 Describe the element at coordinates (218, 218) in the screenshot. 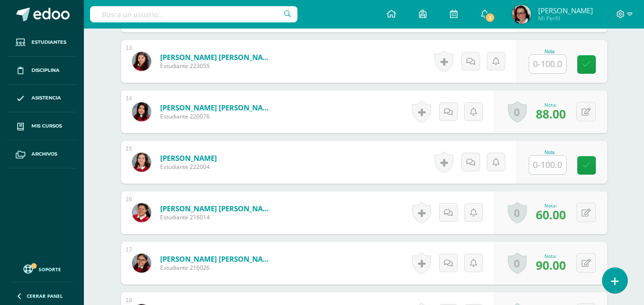

I see `span: Estudiante 216014` at that location.